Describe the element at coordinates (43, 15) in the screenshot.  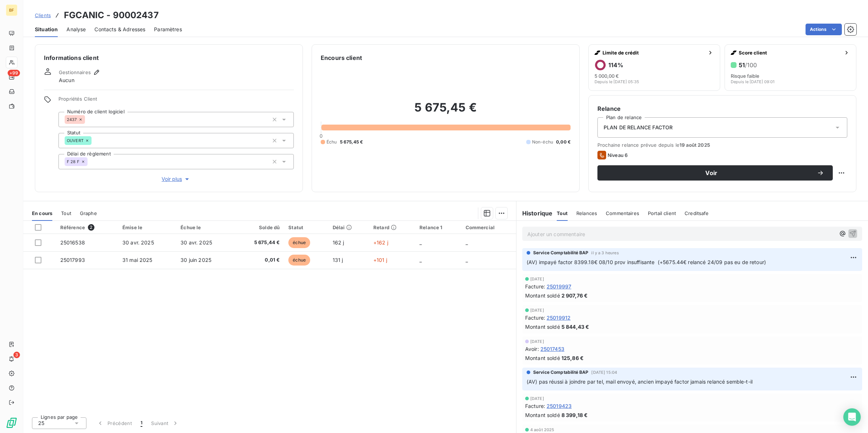
I see `span: Clients` at that location.